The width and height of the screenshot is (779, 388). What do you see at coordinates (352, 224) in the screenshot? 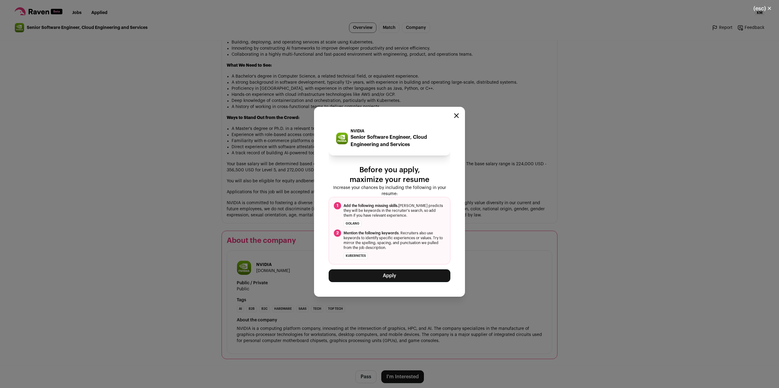
I see `li: Golang` at bounding box center [352, 224].